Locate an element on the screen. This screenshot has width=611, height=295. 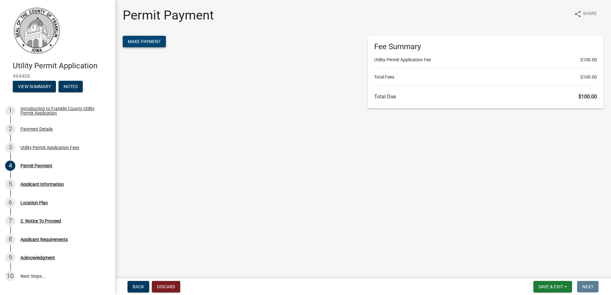
button: View Summary is located at coordinates (34, 87).